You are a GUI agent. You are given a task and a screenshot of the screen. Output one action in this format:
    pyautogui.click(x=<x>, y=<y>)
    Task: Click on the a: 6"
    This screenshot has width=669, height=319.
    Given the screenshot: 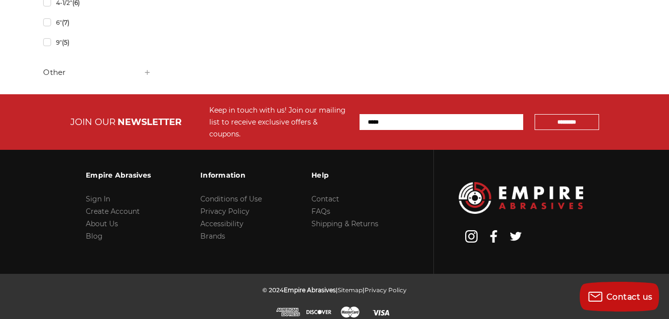 What is the action you would take?
    pyautogui.click(x=97, y=22)
    